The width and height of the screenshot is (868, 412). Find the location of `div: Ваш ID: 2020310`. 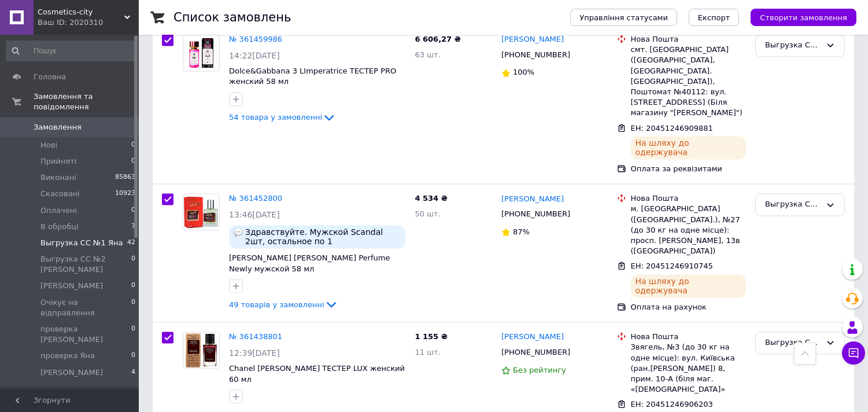

div: Ваш ID: 2020310 is located at coordinates (88, 22).